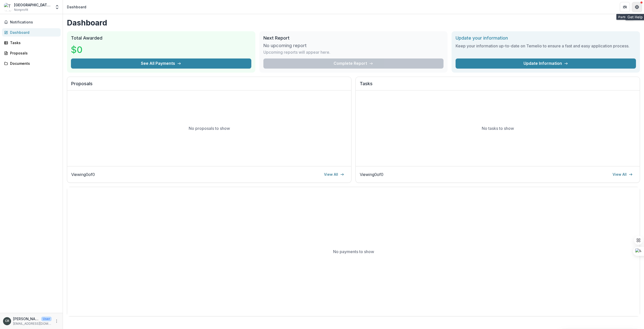 The width and height of the screenshot is (644, 329). Describe the element at coordinates (625, 7) in the screenshot. I see `button: Partners` at that location.